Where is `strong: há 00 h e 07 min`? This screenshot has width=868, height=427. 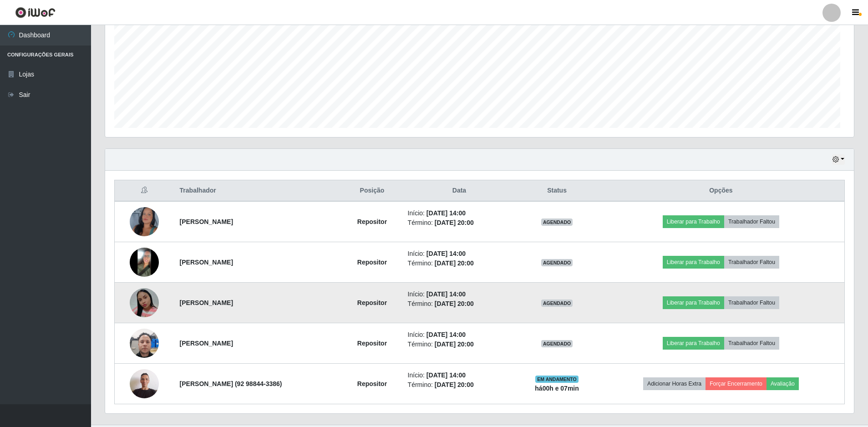 strong: há 00 h e 07 min is located at coordinates (557, 388).